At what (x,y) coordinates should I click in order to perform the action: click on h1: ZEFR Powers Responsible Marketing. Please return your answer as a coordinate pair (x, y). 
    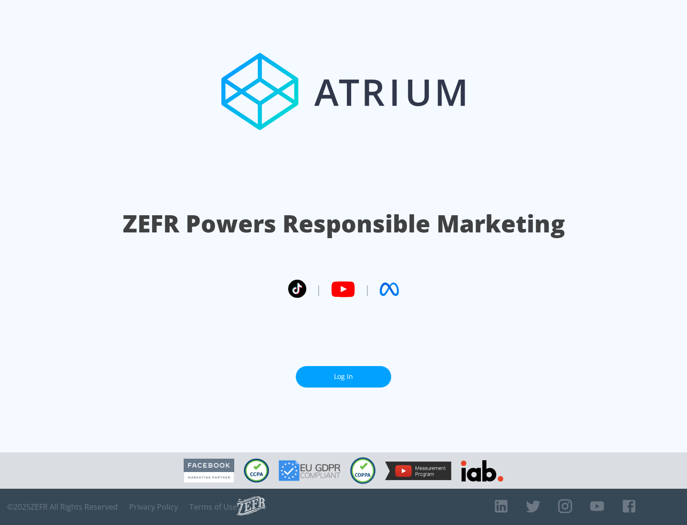
    Looking at the image, I should click on (344, 223).